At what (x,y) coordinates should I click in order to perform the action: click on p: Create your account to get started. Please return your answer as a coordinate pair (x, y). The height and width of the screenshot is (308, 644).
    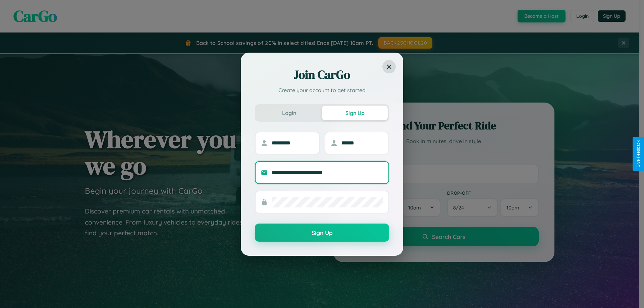
    Looking at the image, I should click on (322, 90).